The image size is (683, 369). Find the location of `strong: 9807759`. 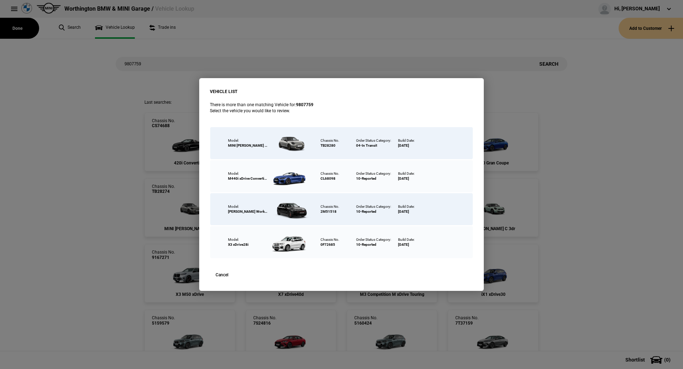

strong: 9807759 is located at coordinates (304, 105).